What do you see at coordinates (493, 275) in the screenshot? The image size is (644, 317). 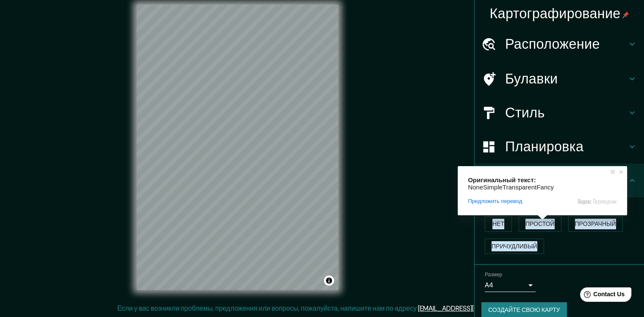 I see `ya-tr-span: Размер` at bounding box center [493, 275].